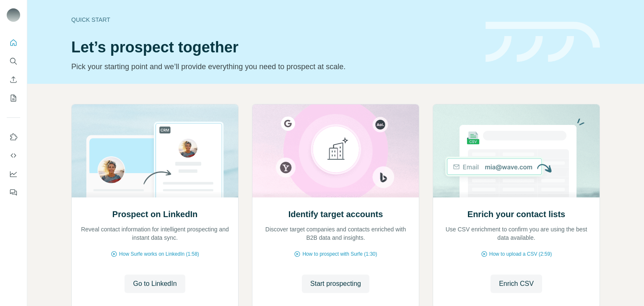 This screenshot has height=306, width=644. I want to click on span: Start prospecting, so click(335, 284).